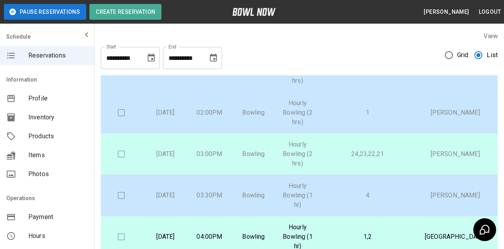 The image size is (504, 249). I want to click on span: Hours, so click(58, 236).